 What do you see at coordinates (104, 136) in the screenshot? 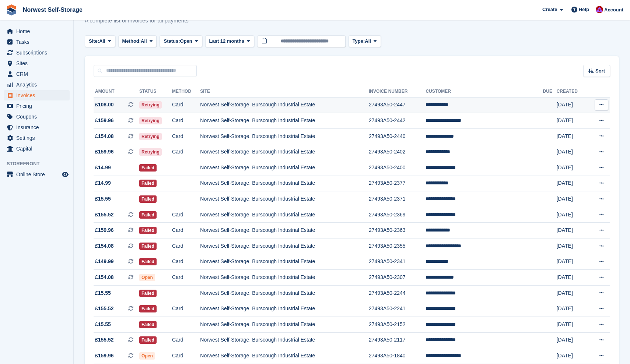
I see `span: £154.08` at bounding box center [104, 136].